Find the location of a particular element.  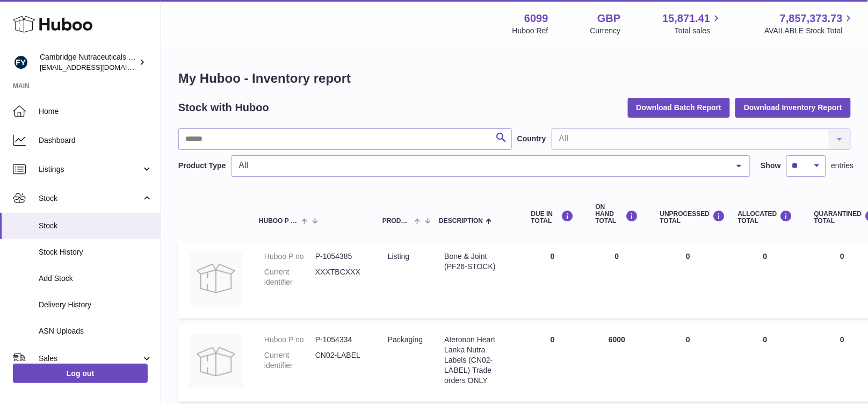

dd: P-1054385 is located at coordinates (341, 257).